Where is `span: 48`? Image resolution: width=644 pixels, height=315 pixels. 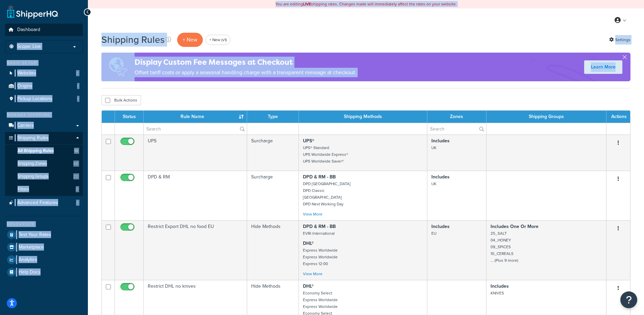 span: 48 is located at coordinates (76, 163).